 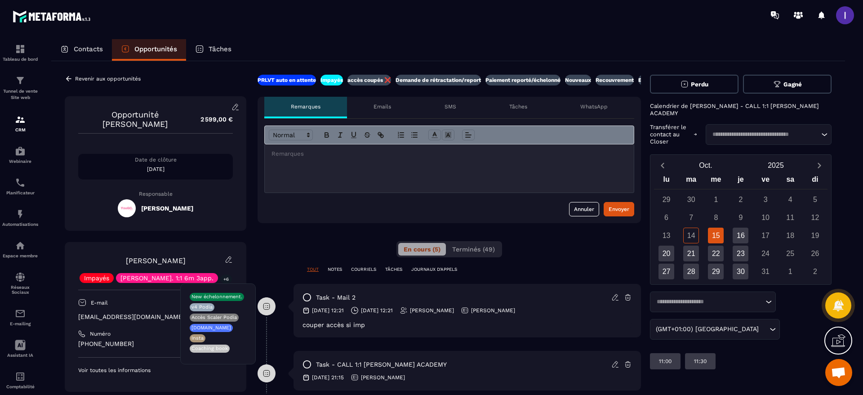 What do you see at coordinates (790, 217) in the screenshot?
I see `div: 11` at bounding box center [790, 217].